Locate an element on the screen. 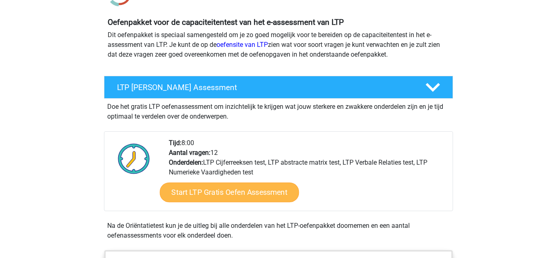 Image resolution: width=557 pixels, height=258 pixels. div: Doe het gratis LTP oefenassessment om inzichtelijk te krijgen wat jouw sterkere en zwakkere onder... is located at coordinates (279, 110).